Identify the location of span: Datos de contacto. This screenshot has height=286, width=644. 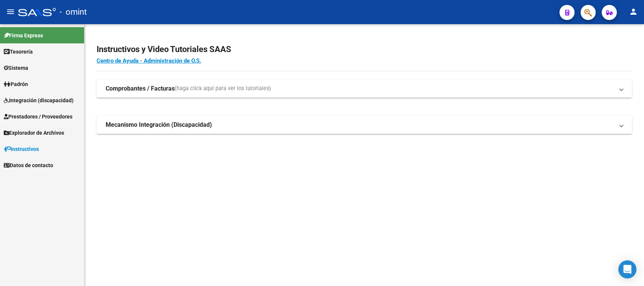
(28, 165).